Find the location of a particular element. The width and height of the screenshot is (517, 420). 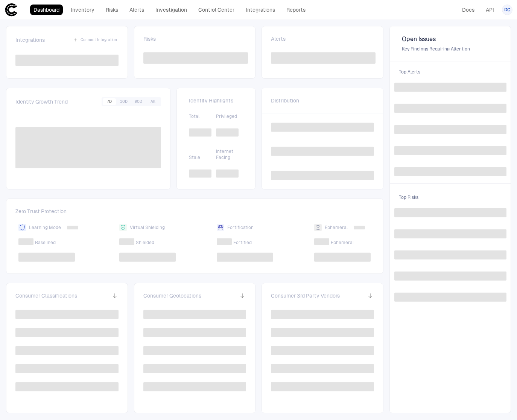

span: Top Risks is located at coordinates (451, 198).